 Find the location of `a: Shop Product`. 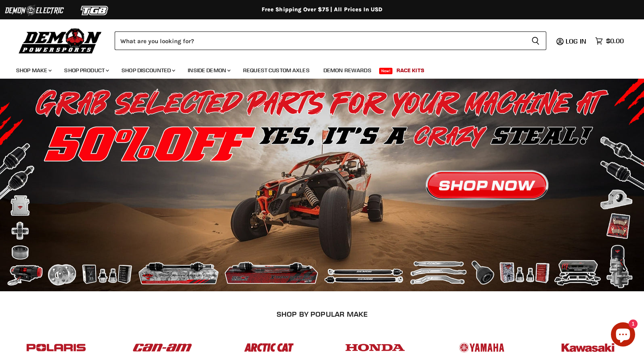

a: Shop Product is located at coordinates (86, 70).